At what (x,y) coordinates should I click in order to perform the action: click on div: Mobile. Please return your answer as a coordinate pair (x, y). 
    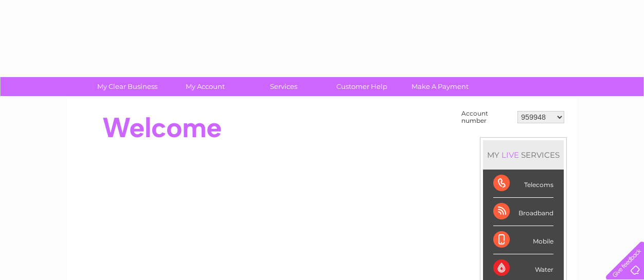
    Looking at the image, I should click on (523, 240).